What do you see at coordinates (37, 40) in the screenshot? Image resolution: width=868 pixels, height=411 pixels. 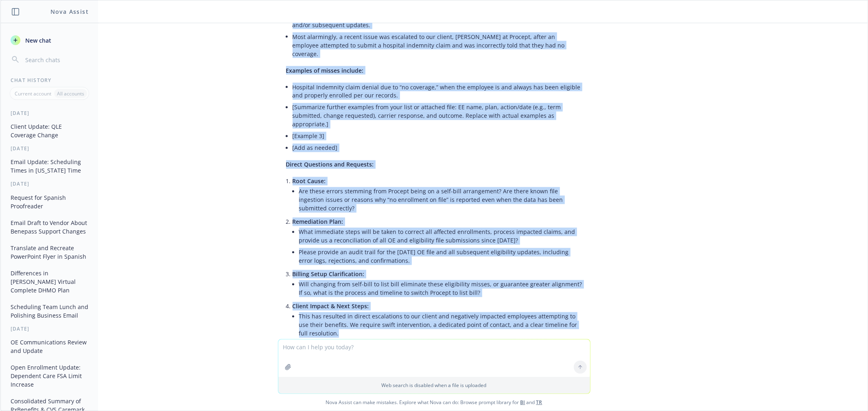 I see `span: New chat` at bounding box center [37, 40].